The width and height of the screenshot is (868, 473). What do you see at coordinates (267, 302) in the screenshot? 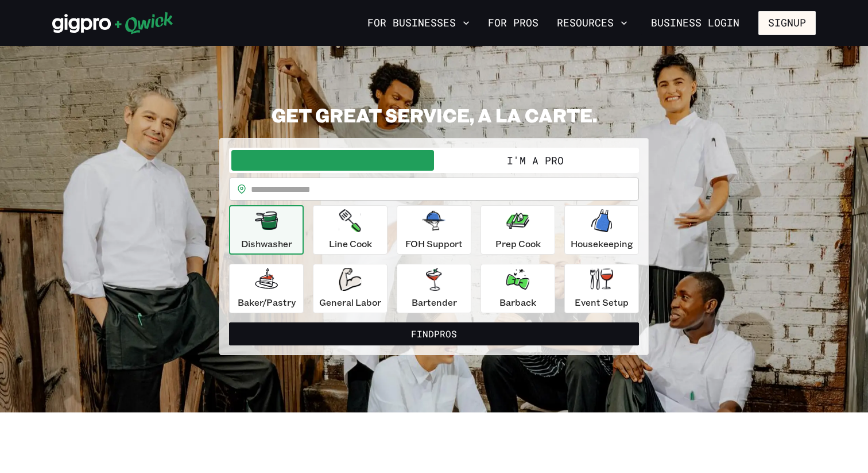
I see `p: Baker/Pastry` at bounding box center [267, 302].